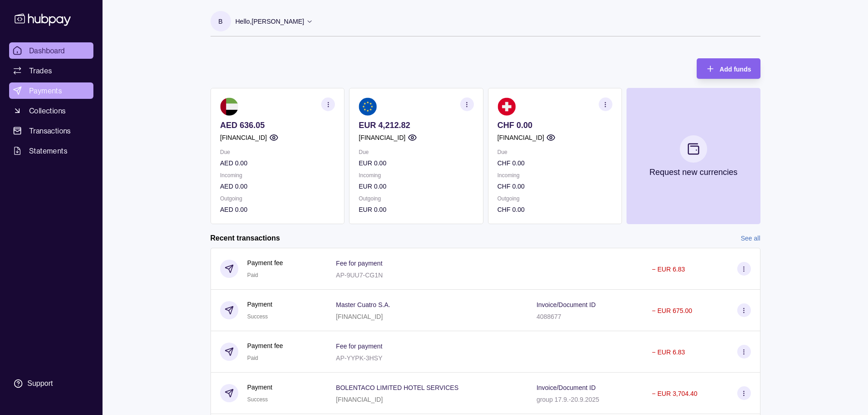 Image resolution: width=868 pixels, height=415 pixels. Describe the element at coordinates (45, 91) in the screenshot. I see `span: Payments` at that location.